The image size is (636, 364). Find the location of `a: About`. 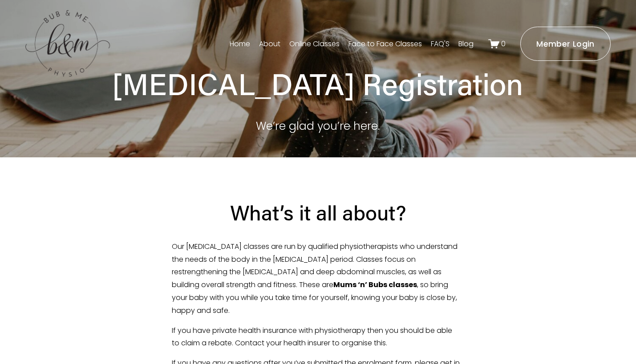

a: About is located at coordinates (269, 44).